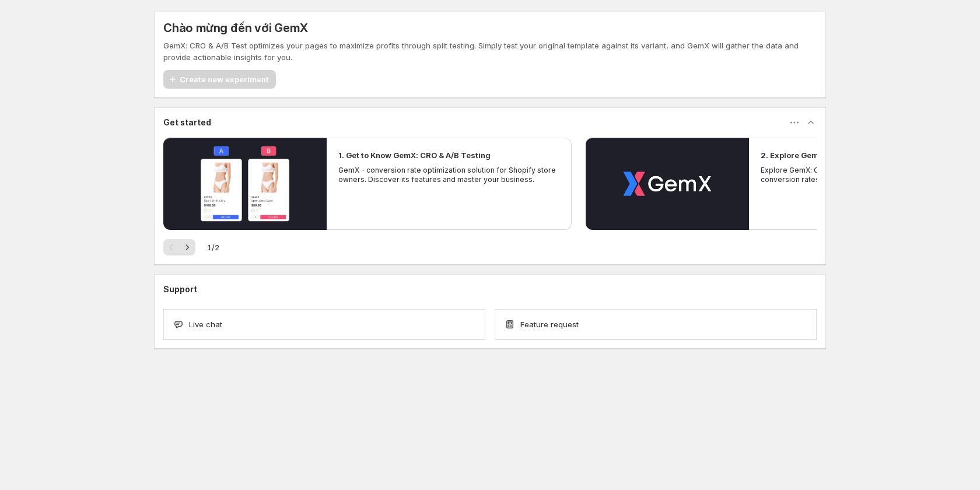  Describe the element at coordinates (187, 248) in the screenshot. I see `button: Tiếp` at that location.